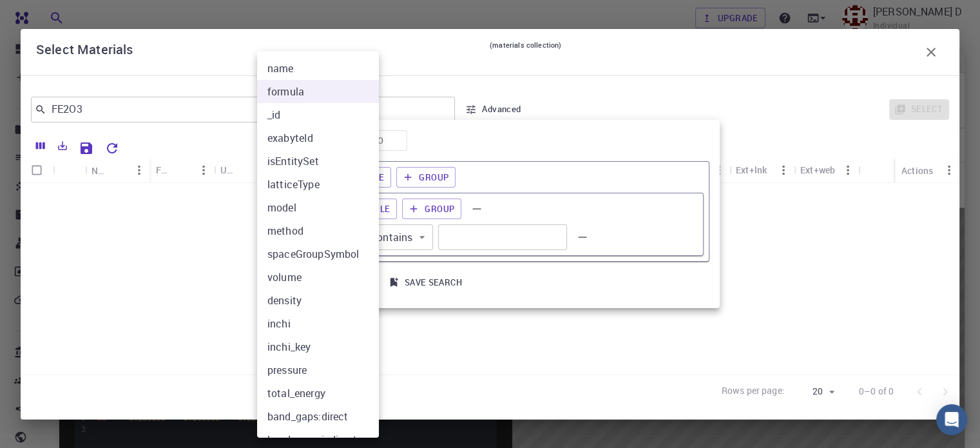 Image resolution: width=980 pixels, height=448 pixels. I want to click on li: inchi, so click(323, 323).